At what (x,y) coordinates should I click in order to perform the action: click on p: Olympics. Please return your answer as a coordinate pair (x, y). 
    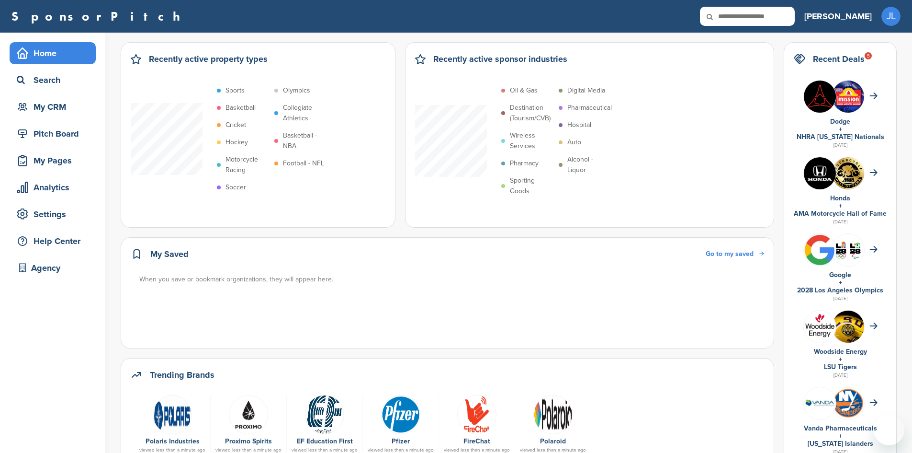
    Looking at the image, I should click on (296, 91).